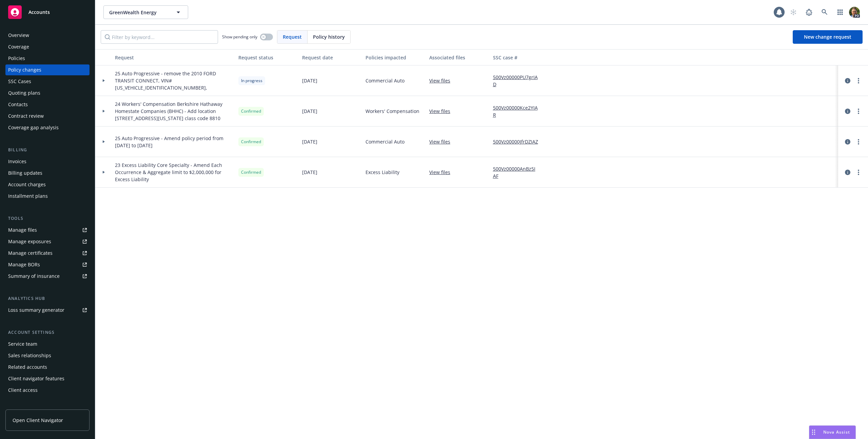 The height and width of the screenshot is (439, 868). Describe the element at coordinates (48, 241) in the screenshot. I see `span: Manage exposures` at that location.